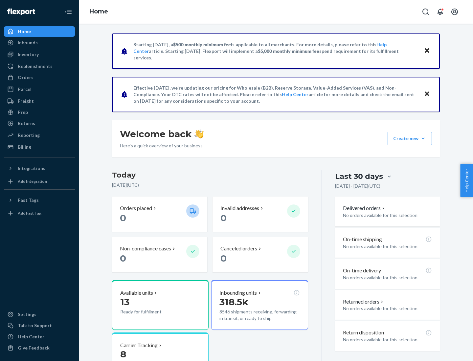 The width and height of the screenshot is (473, 361). Describe the element at coordinates (466, 181) in the screenshot. I see `button: Help Center` at that location.